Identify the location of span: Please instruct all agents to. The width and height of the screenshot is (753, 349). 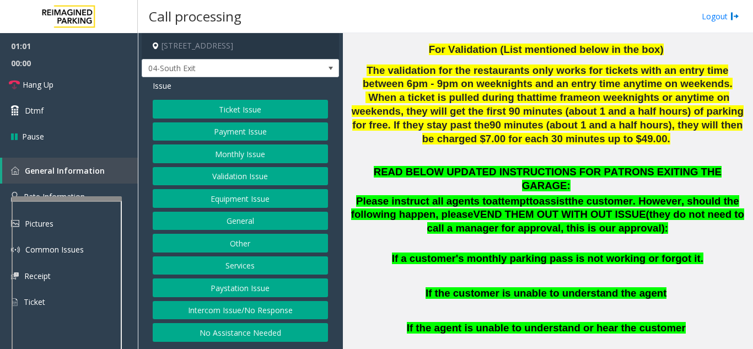
(424, 201).